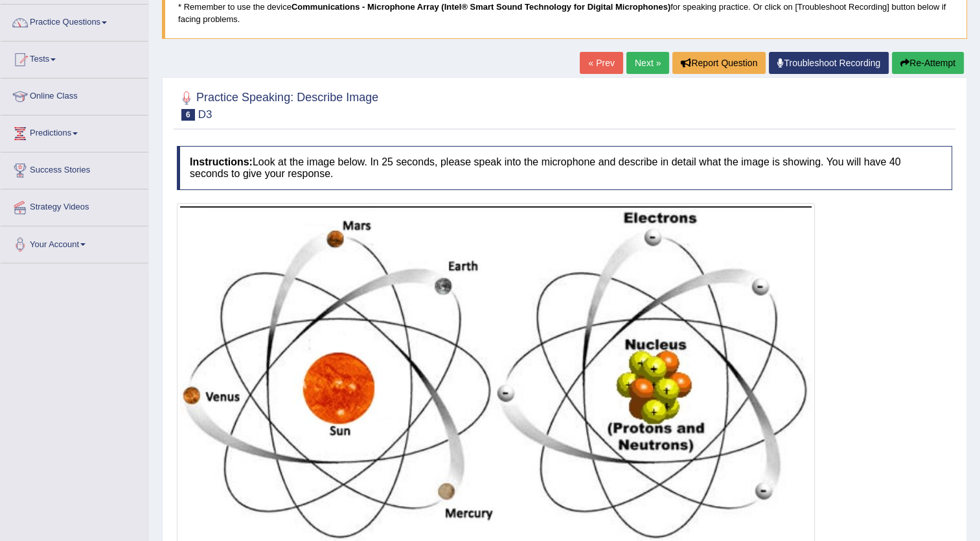 Image resolution: width=980 pixels, height=541 pixels. What do you see at coordinates (719, 63) in the screenshot?
I see `button: Report Question` at bounding box center [719, 63].